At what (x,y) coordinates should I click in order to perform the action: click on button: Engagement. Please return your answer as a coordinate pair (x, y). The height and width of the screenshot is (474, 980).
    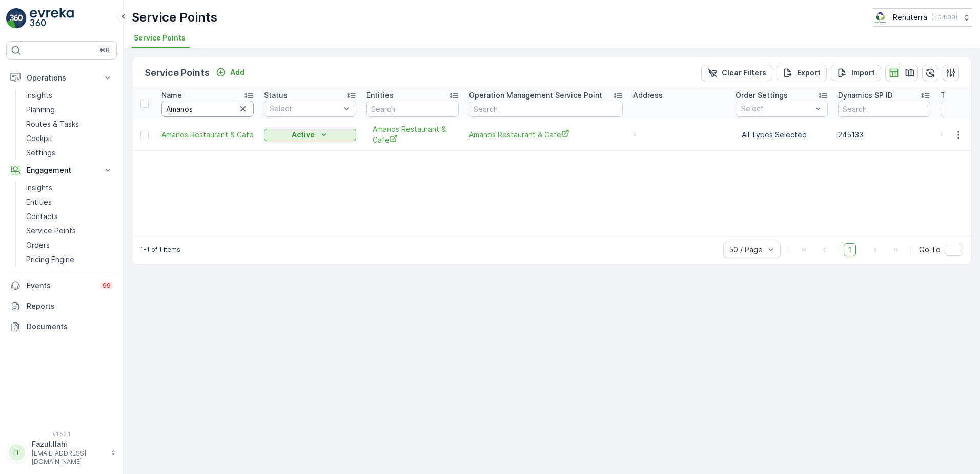
    Looking at the image, I should click on (61, 170).